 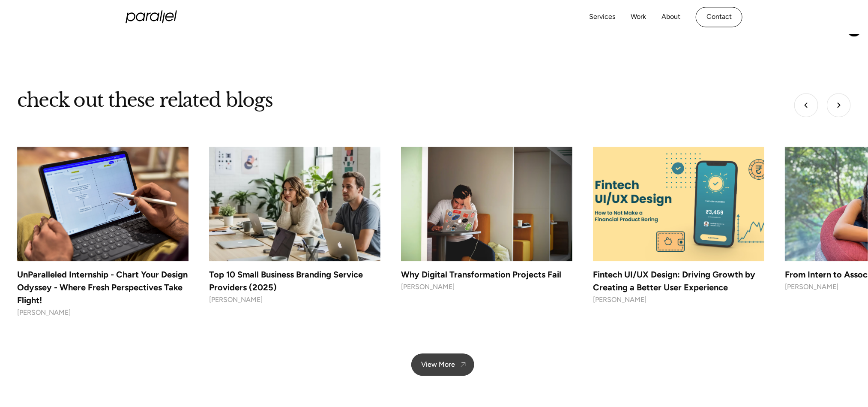 What do you see at coordinates (806, 105) in the screenshot?
I see `div: Go to last slide` at bounding box center [806, 105].